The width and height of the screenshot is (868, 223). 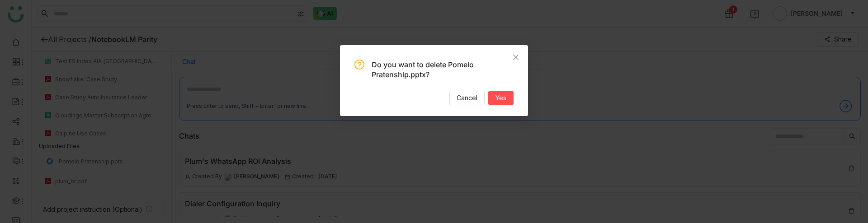 What do you see at coordinates (423, 69) in the screenshot?
I see `span: Do you want to delete Pomelo Pratenship.pptx?` at bounding box center [423, 69].